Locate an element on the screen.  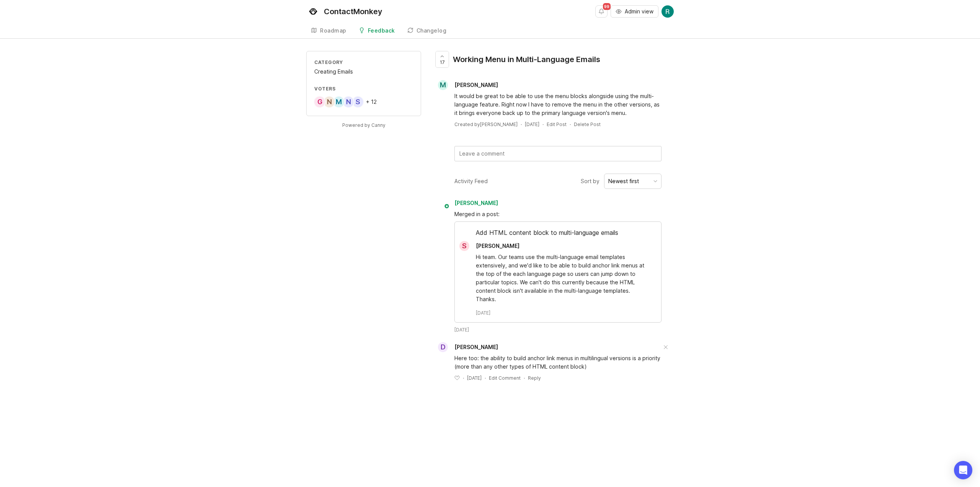
span: 17 is located at coordinates (443, 62).